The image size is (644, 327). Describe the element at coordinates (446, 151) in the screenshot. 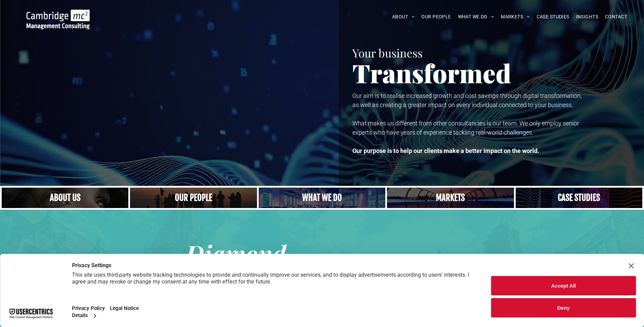

I see `strong: Our purpose is to help our clients make a better impact on the world.` at that location.